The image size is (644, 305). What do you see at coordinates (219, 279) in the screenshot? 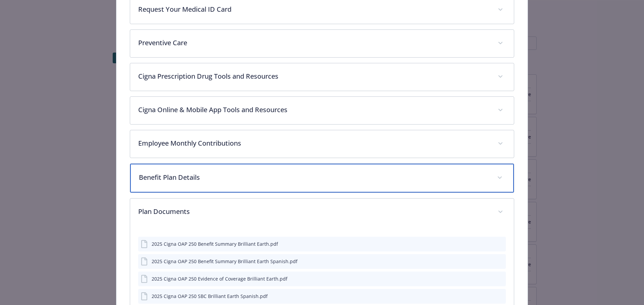
I see `div: 2025 Cigna OAP 250 Evidence of Coverage Brilliant Earth.pdf` at bounding box center [219, 279].